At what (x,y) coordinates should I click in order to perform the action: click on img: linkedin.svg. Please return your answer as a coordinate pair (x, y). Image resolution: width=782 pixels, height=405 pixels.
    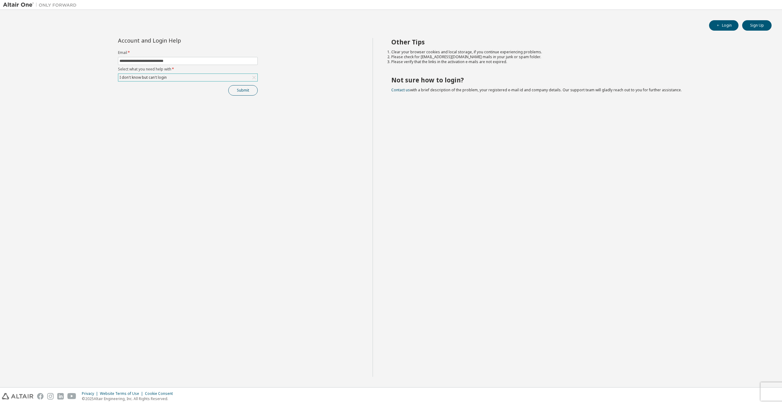
    Looking at the image, I should click on (60, 396).